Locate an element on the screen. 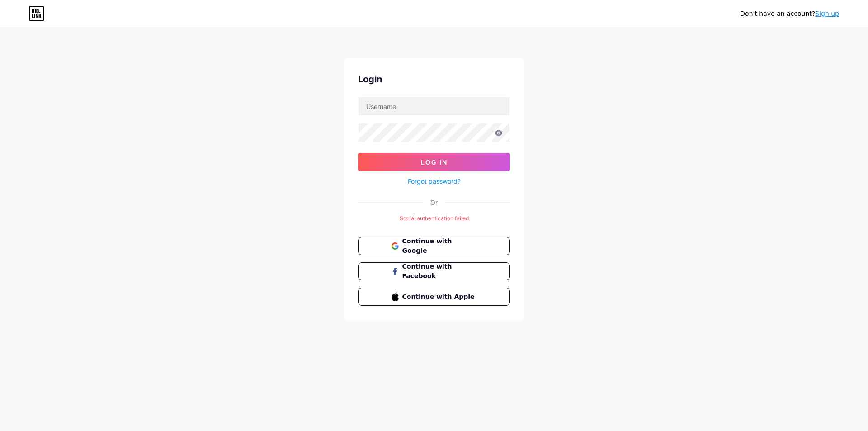 The height and width of the screenshot is (431, 868). input: Username is located at coordinates (434, 106).